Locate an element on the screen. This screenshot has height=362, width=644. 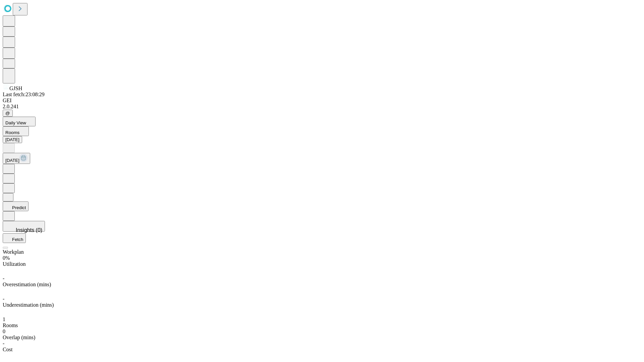
span: Cost is located at coordinates (8, 349).